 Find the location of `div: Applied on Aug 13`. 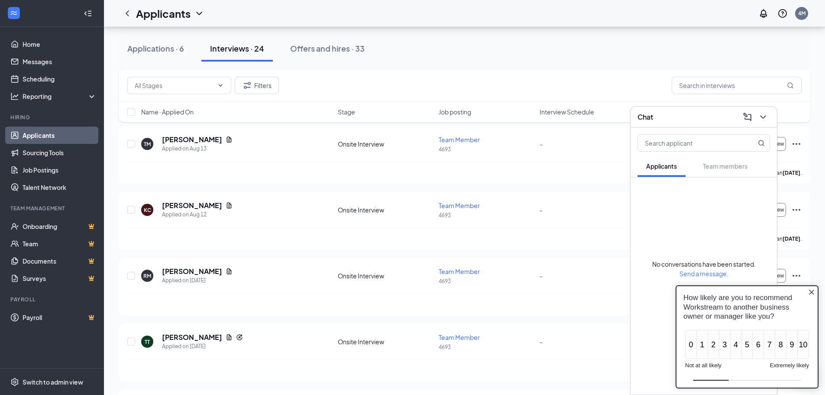

div: Applied on Aug 13 is located at coordinates (197, 149).